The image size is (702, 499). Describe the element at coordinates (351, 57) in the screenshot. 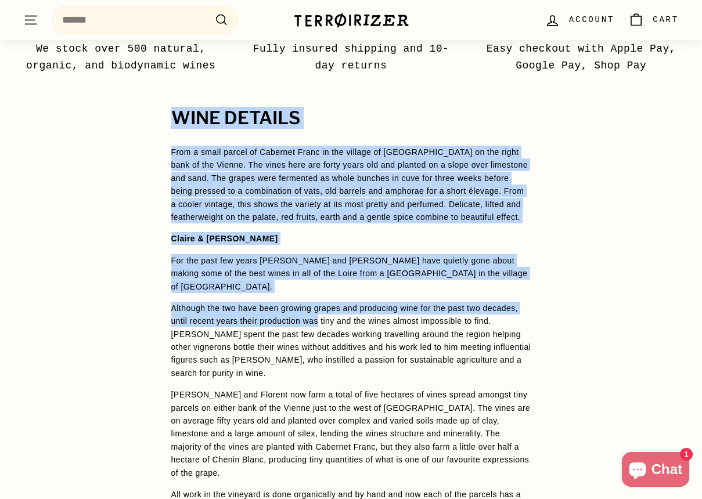

I see `p: Fully insured shipping and 10-day returns` at that location.